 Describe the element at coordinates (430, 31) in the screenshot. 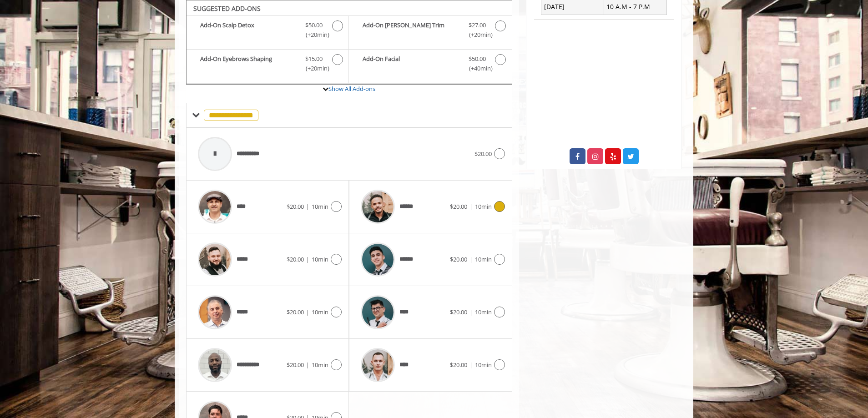

I see `label: Add-On Beard Trim` at that location.